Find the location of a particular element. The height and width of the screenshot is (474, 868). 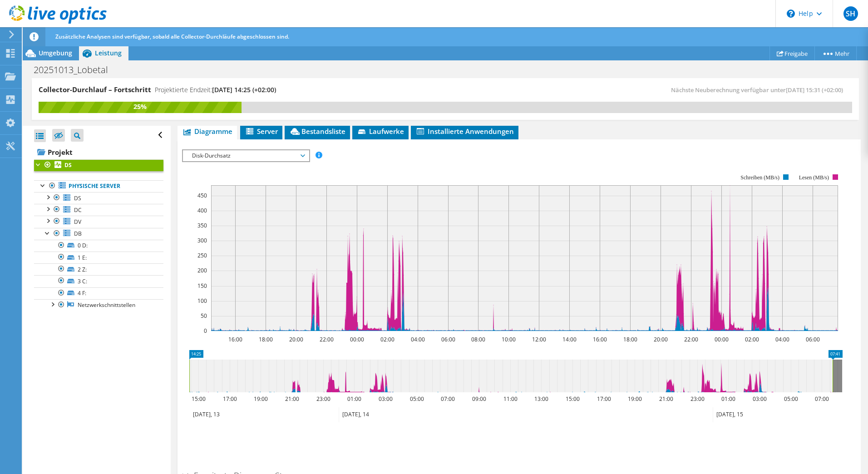

text: 0 is located at coordinates (205, 331).